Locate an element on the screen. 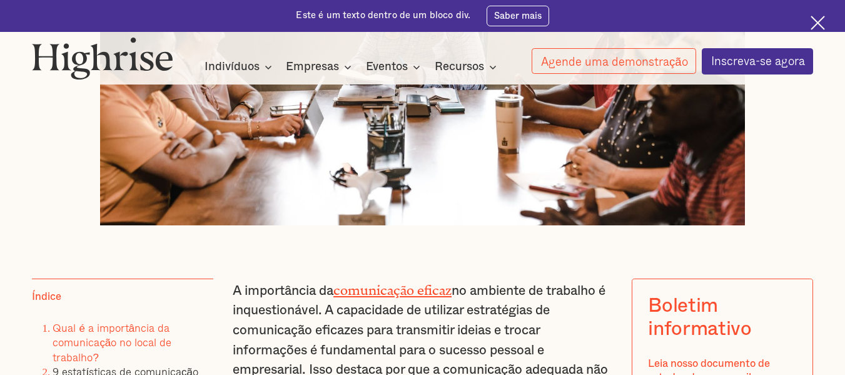 This screenshot has height=375, width=845. a: comunicação eficaz is located at coordinates (392, 286).